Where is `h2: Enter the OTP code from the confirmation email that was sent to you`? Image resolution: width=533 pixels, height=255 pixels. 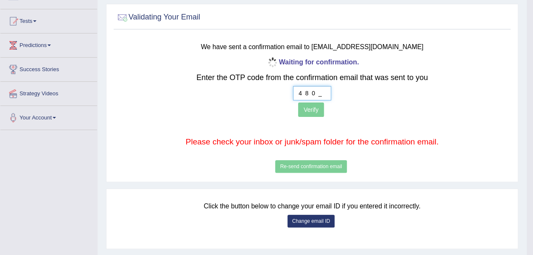 h2: Enter the OTP code from the confirmation email that was sent to you is located at coordinates (312, 78).